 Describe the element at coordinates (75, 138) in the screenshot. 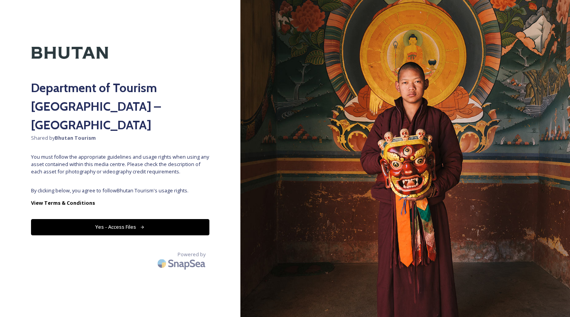

I see `strong: Bhutan Tourism` at that location.